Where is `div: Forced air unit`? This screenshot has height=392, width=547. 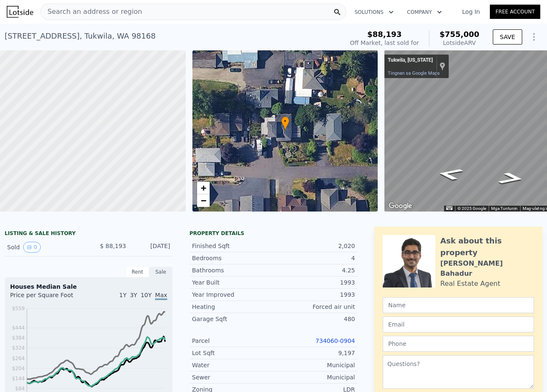
div: Forced air unit is located at coordinates (314, 307).